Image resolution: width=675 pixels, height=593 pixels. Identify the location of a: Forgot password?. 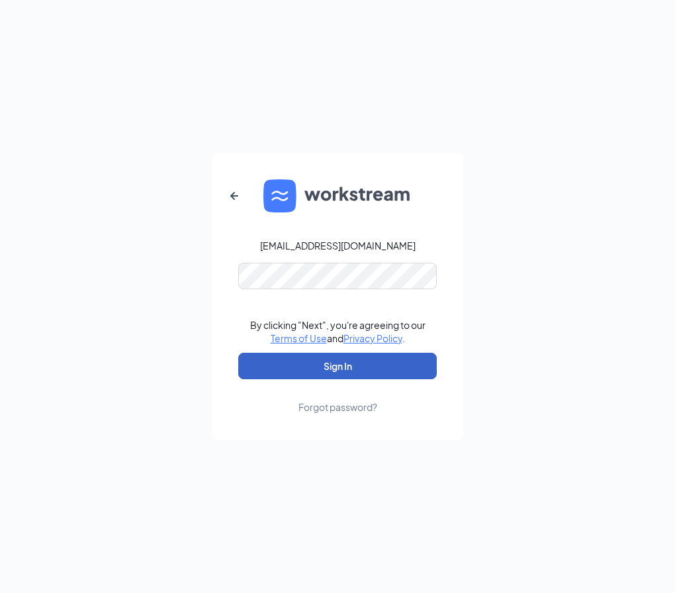
(338, 397).